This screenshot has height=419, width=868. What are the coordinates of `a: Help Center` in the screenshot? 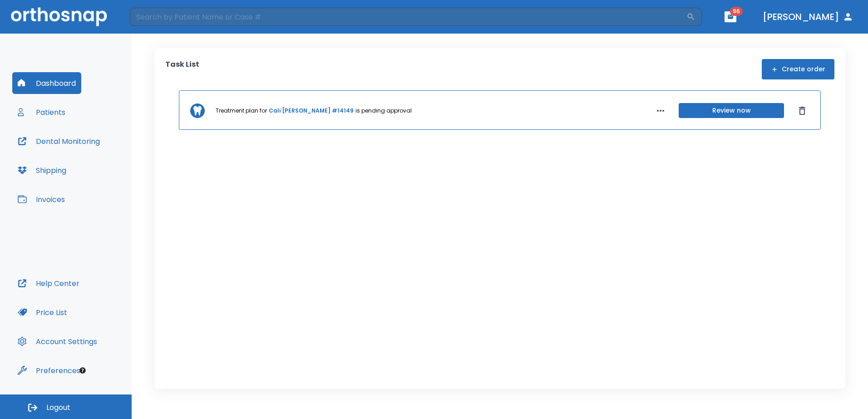 It's located at (49, 283).